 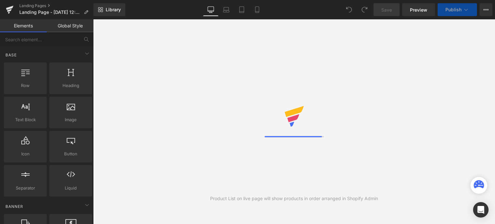 I want to click on a: Preview, so click(x=419, y=10).